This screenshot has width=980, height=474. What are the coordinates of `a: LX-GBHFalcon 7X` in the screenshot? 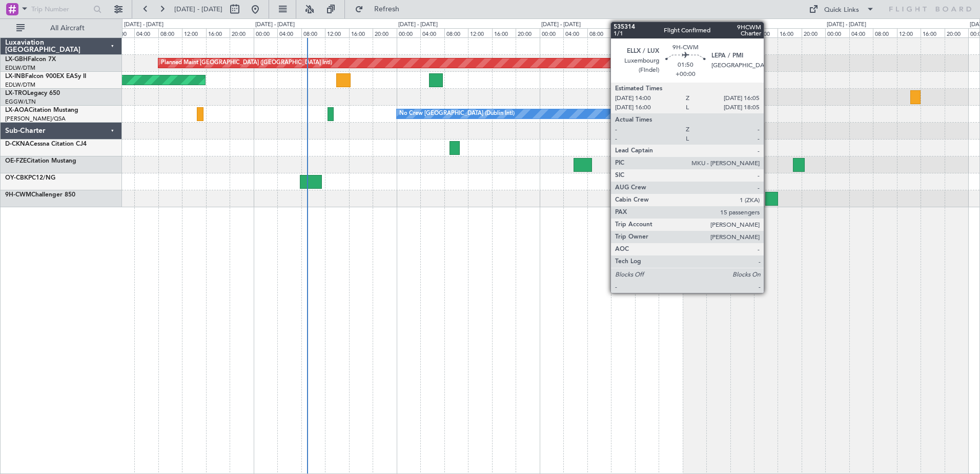 It's located at (30, 59).